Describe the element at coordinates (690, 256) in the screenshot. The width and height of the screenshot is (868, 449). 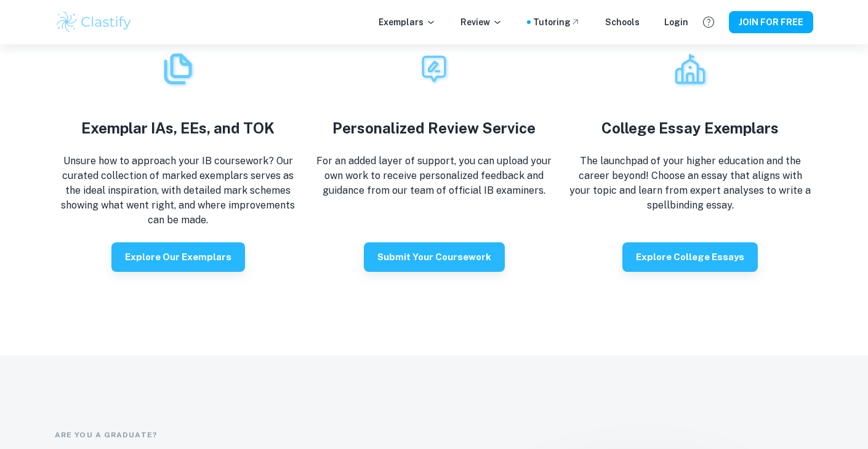
I see `a: Explore College Essays` at that location.